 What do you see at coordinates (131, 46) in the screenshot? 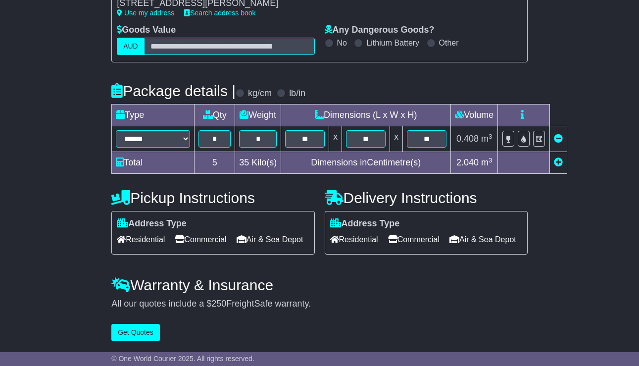
I see `label: AUD` at bounding box center [131, 46].